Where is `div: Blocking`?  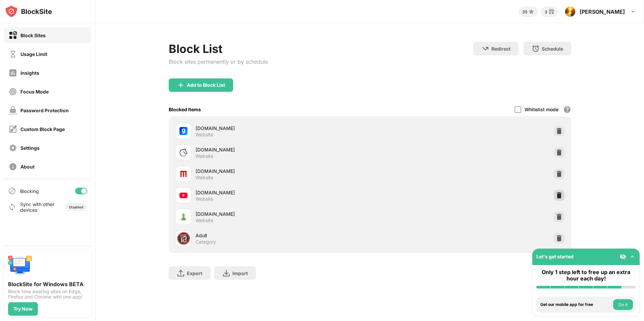 div: Blocking is located at coordinates (29, 191).